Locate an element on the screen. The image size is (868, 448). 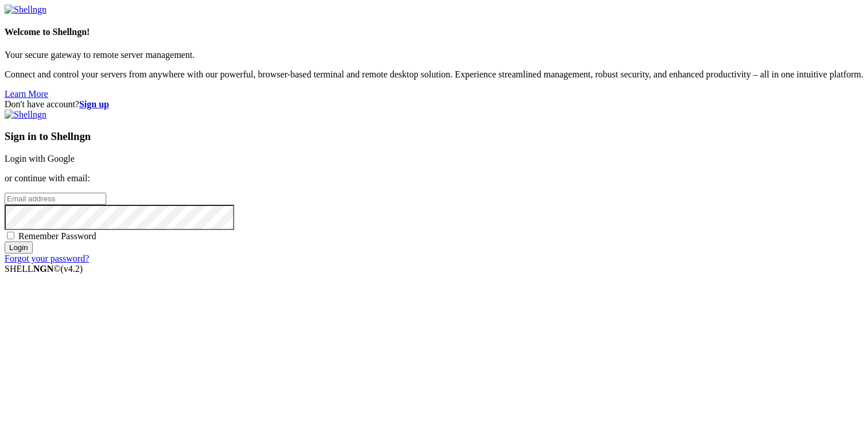
input: Remember Password is located at coordinates (11, 235).